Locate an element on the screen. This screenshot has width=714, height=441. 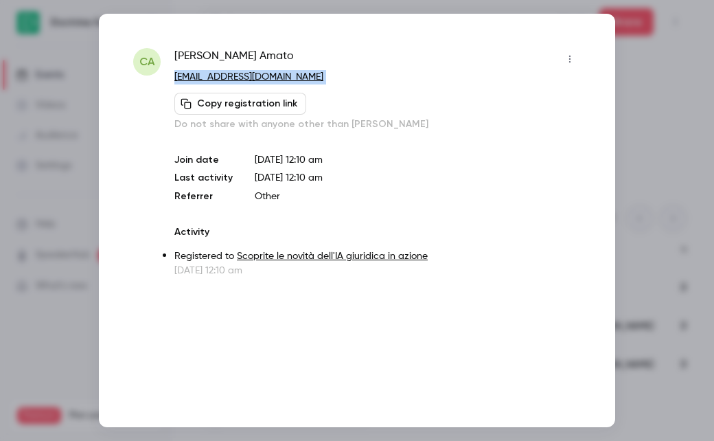
p: Registered to is located at coordinates (377, 256).